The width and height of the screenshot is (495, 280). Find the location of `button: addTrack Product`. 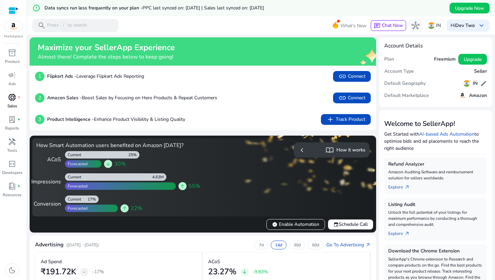

button: addTrack Product is located at coordinates (346, 120).